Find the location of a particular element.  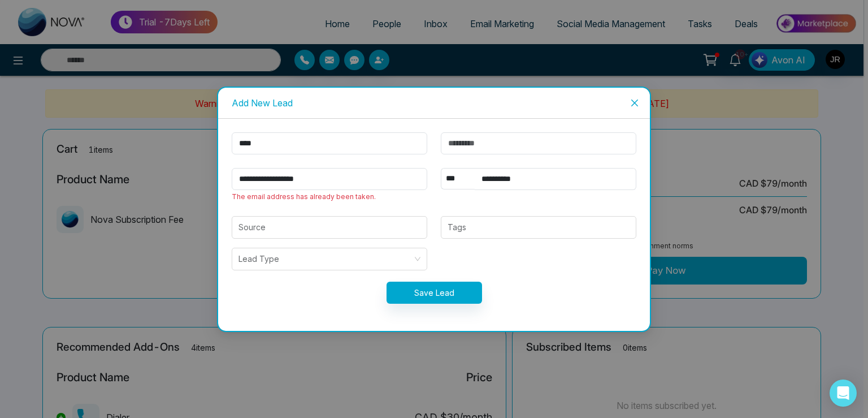

span: close is located at coordinates (635, 102).